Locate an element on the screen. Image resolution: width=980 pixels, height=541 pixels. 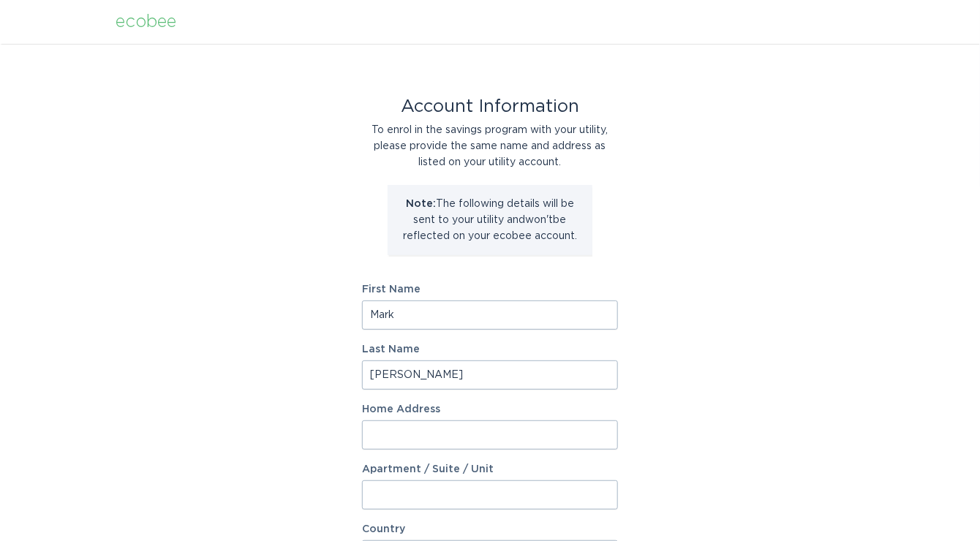
label: First Name is located at coordinates (490, 289).